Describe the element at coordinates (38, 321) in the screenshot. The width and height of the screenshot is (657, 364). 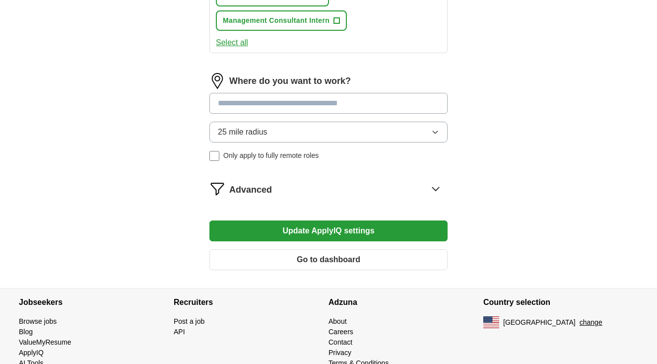
I see `a: Browse jobs` at that location.